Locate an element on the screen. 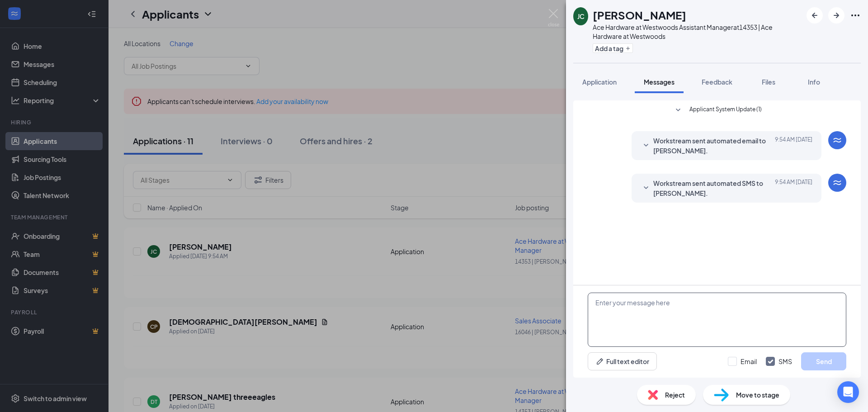  span: Feedback is located at coordinates (717, 82).